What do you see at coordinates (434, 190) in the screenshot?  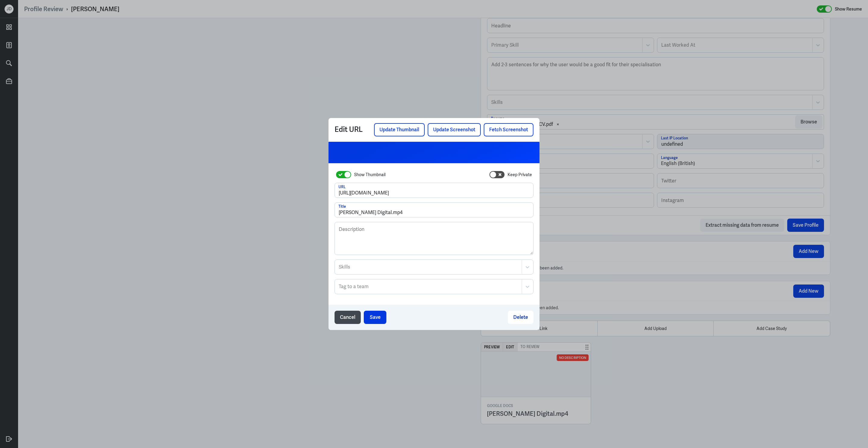 I see `input: URL` at bounding box center [434, 190].